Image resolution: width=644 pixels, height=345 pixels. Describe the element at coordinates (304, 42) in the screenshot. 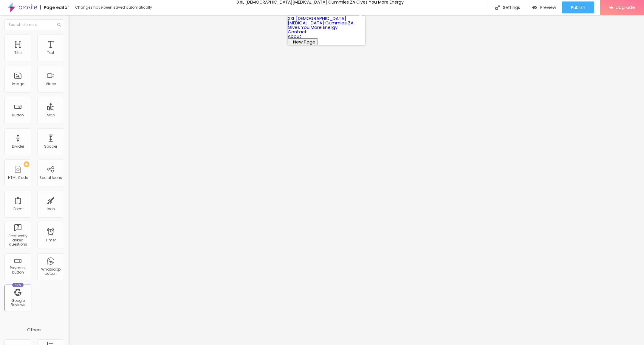

I see `span: New Page` at that location.